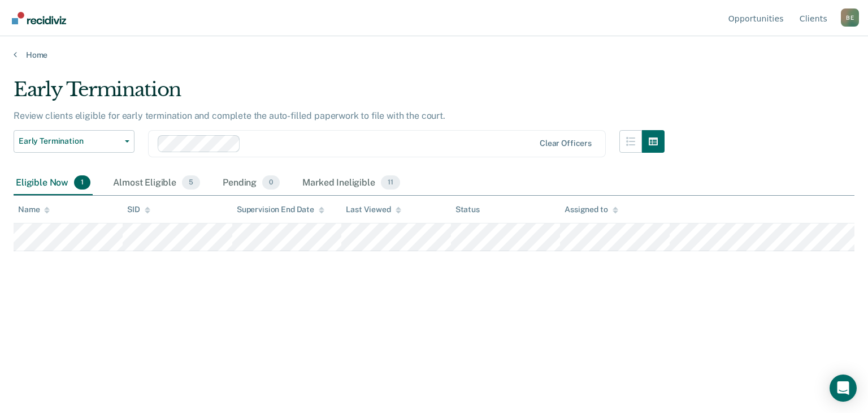 Image resolution: width=868 pixels, height=413 pixels. Describe the element at coordinates (351, 183) in the screenshot. I see `div: Marked Ineligible11` at that location.